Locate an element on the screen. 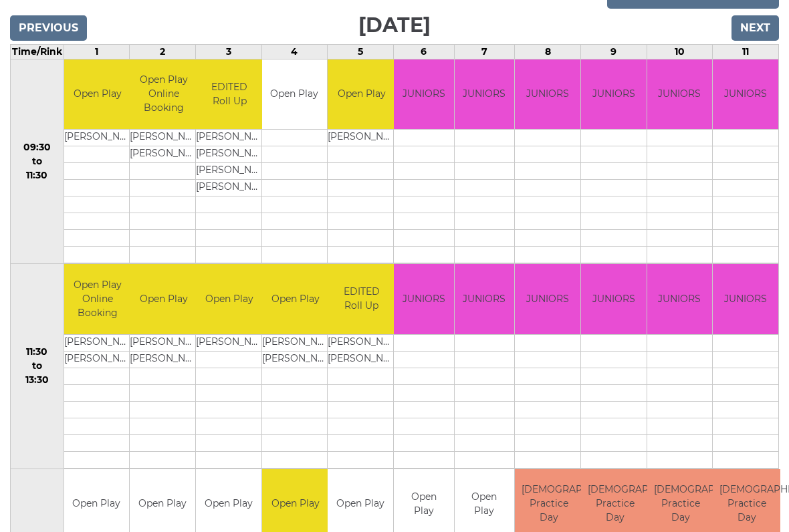  input: Previous is located at coordinates (48, 28).